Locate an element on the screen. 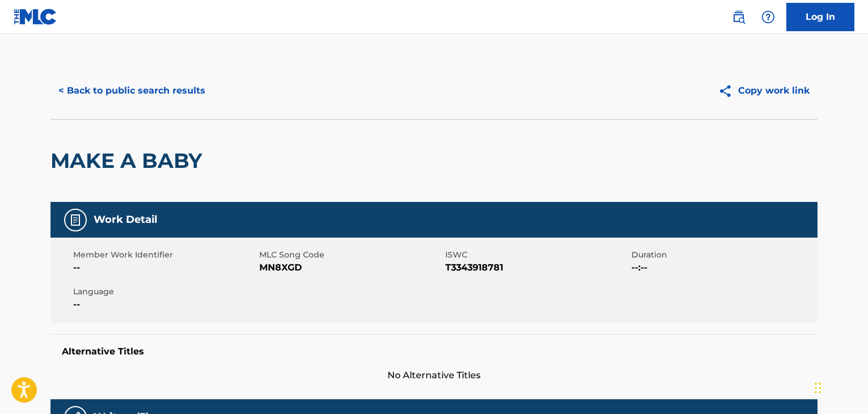 This screenshot has height=414, width=868. span: Duration is located at coordinates (723, 255).